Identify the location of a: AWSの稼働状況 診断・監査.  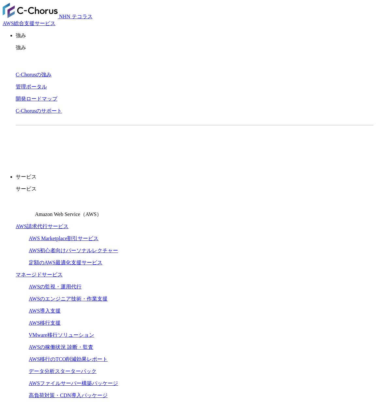
(61, 347).